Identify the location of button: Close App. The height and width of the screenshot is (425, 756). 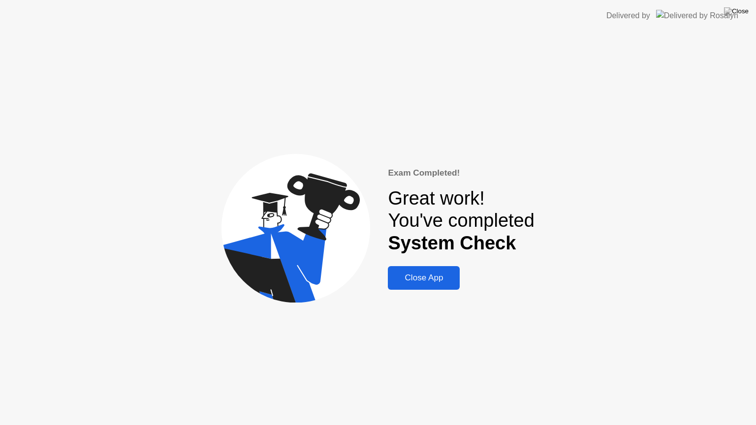
(424, 278).